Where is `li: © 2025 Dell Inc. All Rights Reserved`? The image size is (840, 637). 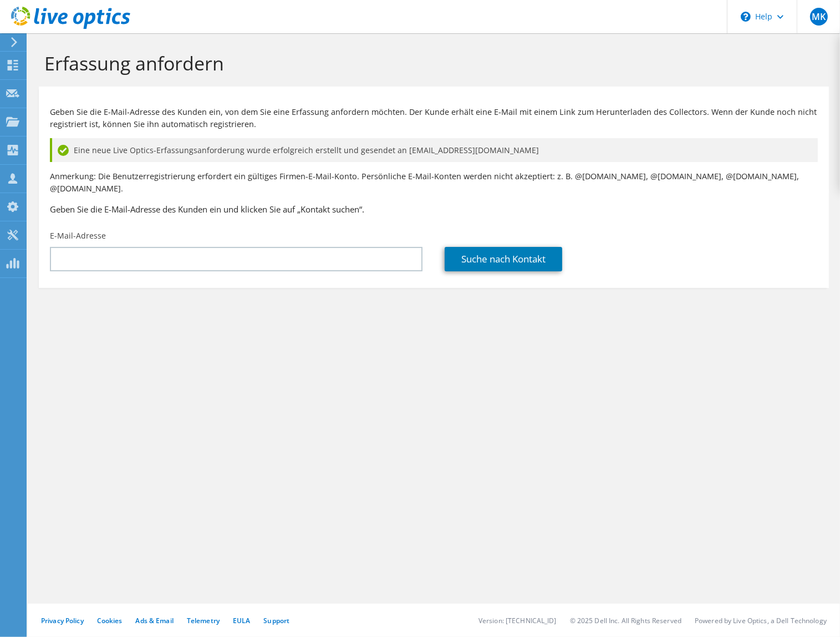
li: © 2025 Dell Inc. All Rights Reserved is located at coordinates (625, 620).